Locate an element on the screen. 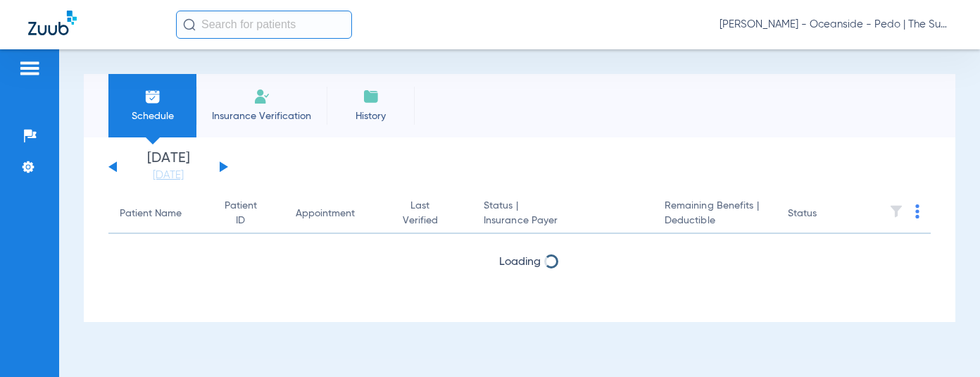 The width and height of the screenshot is (980, 377). img: History is located at coordinates (371, 96).